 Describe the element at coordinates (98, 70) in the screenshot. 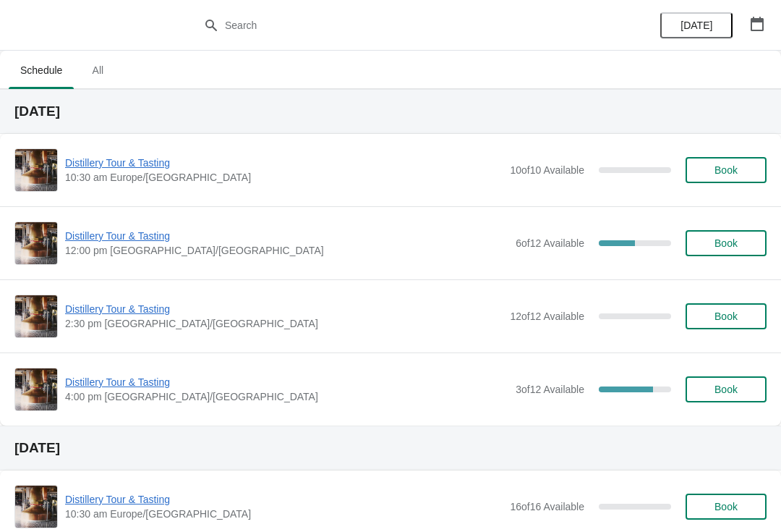

I see `span: All` at that location.